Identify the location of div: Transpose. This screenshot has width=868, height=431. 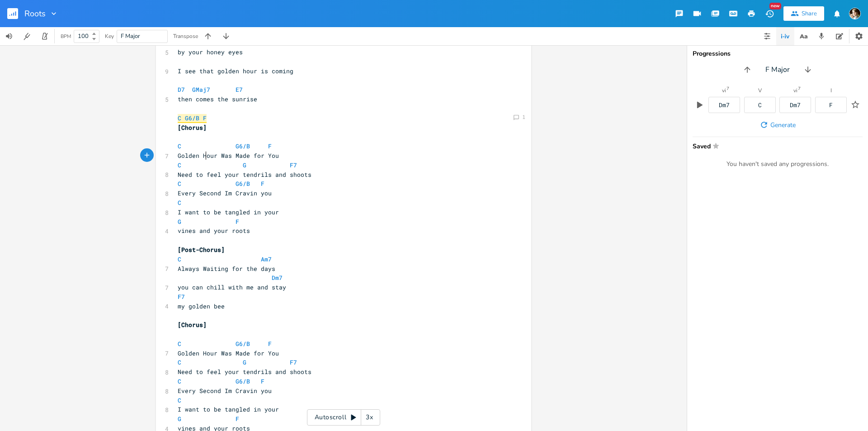
(185, 36).